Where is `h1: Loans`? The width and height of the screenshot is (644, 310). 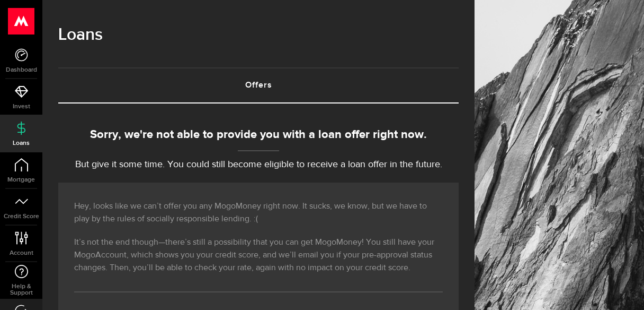 h1: Loans is located at coordinates (259, 35).